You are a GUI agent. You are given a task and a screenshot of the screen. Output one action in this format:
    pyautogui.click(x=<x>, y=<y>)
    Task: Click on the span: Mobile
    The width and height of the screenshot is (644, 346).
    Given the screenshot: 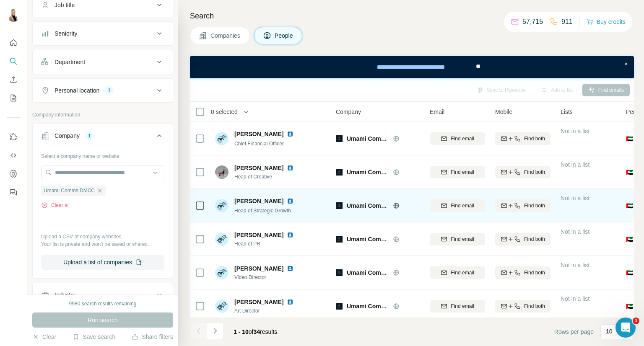 What is the action you would take?
    pyautogui.click(x=504, y=112)
    